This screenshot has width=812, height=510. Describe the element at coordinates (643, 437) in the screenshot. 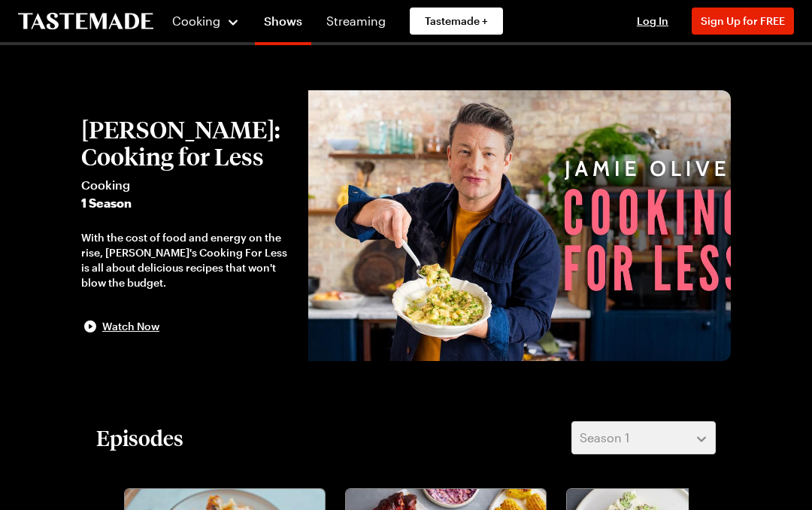

I see `button: Season 1` at that location.